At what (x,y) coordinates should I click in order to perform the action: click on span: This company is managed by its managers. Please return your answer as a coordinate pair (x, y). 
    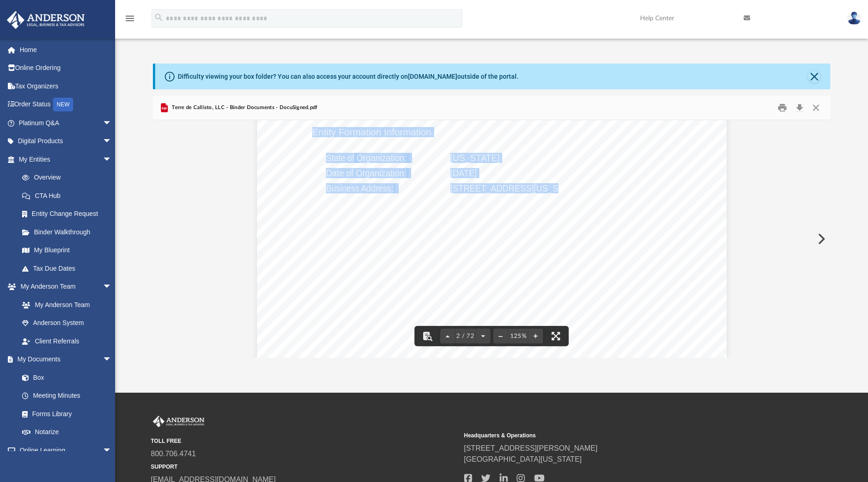
    Looking at the image, I should click on (404, 276).